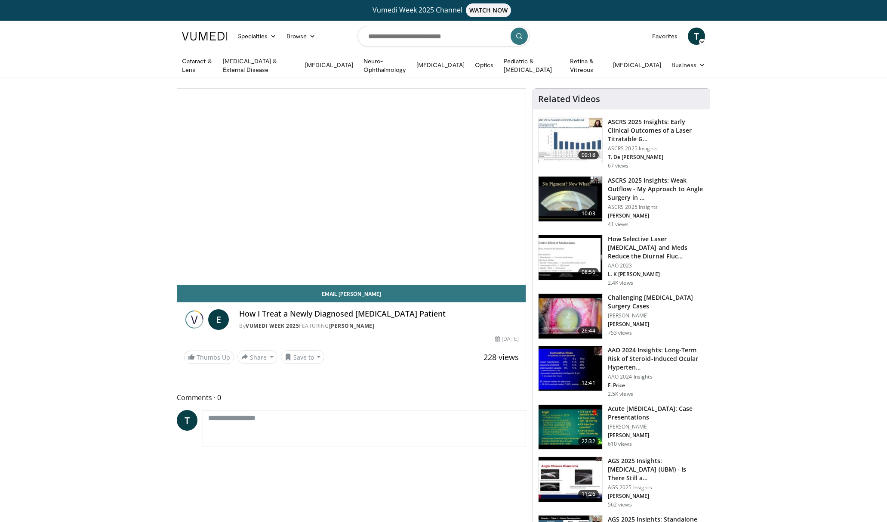  What do you see at coordinates (656, 189) in the screenshot?
I see `h3: ASCRS 2025 Insights: Weak Outflow - My Approach to Angle Surgery in …` at bounding box center [656, 189].